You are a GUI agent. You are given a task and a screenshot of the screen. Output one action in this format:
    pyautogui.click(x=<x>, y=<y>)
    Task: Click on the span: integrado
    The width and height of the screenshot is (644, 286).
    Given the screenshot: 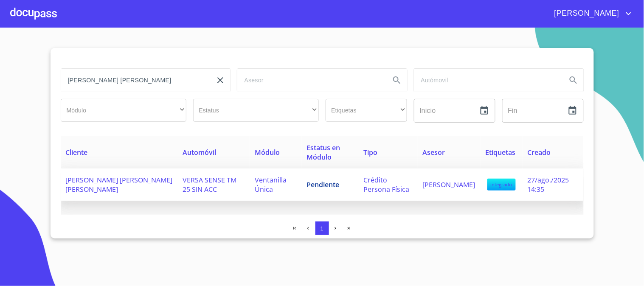 What is the action you would take?
    pyautogui.click(x=501, y=184)
    